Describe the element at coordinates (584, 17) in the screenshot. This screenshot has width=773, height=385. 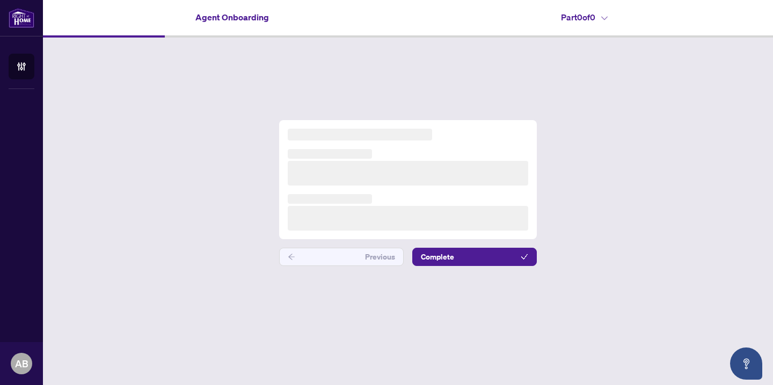
I see `h4: Part 0 of 0` at that location.